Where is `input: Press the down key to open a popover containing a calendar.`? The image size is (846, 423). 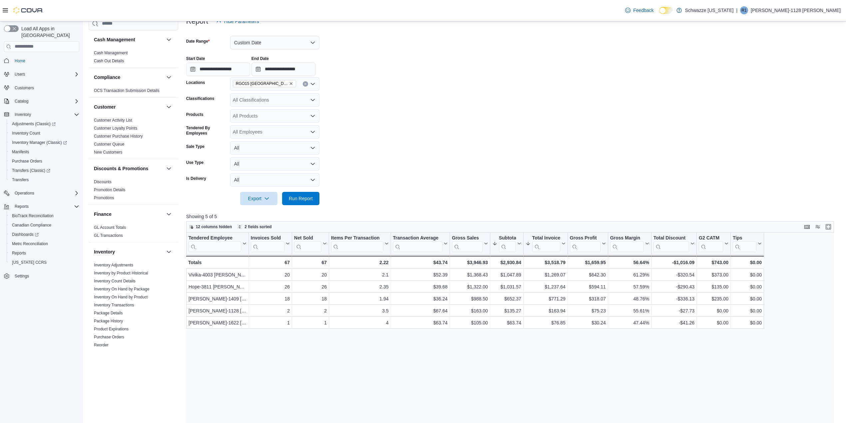 input: Press the down key to open a popover containing a calendar. is located at coordinates (284, 69).